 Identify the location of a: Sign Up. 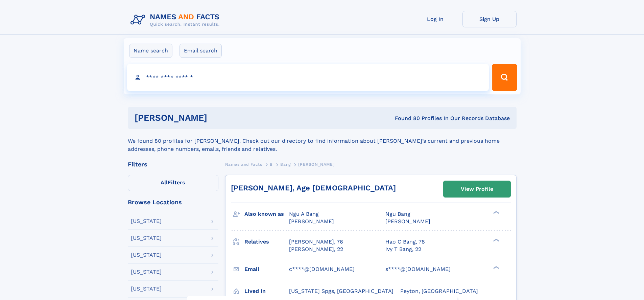
(489, 19).